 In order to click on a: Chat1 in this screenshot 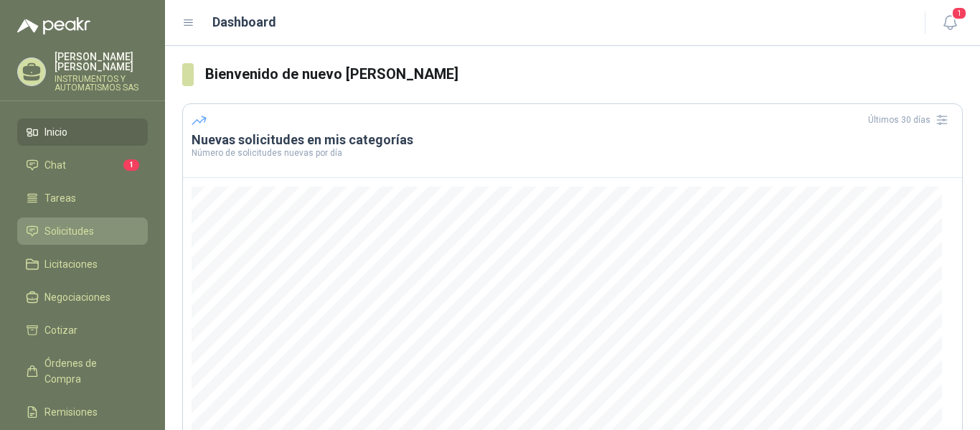, I will do `click(82, 165)`.